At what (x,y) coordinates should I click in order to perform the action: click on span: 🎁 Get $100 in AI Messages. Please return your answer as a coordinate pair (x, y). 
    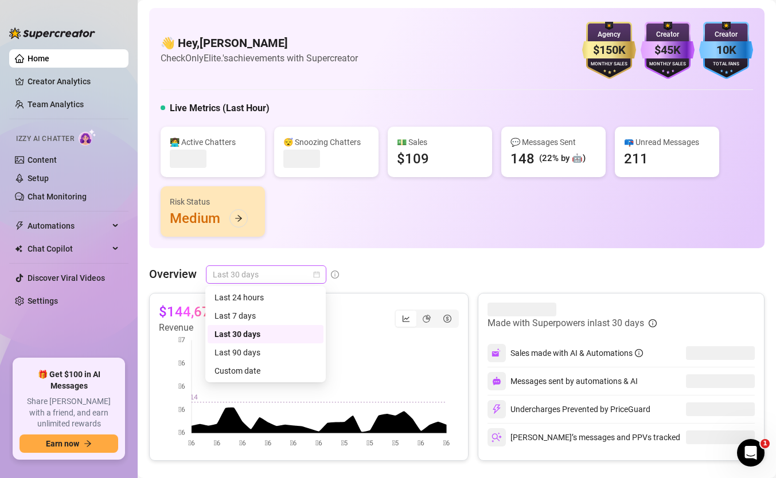
    Looking at the image, I should click on (69, 380).